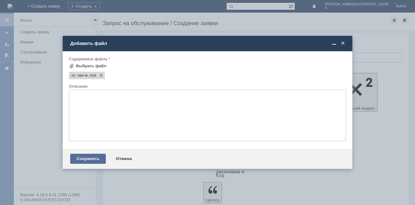  Describe the element at coordinates (334, 43) in the screenshot. I see `span: Свернуть (Ctrl + M)` at that location.